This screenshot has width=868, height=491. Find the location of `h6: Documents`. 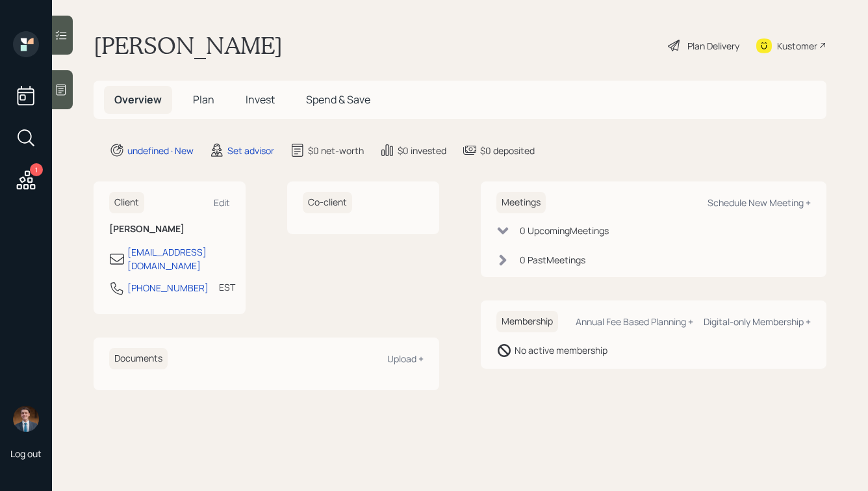

h6: Documents is located at coordinates (138, 358).